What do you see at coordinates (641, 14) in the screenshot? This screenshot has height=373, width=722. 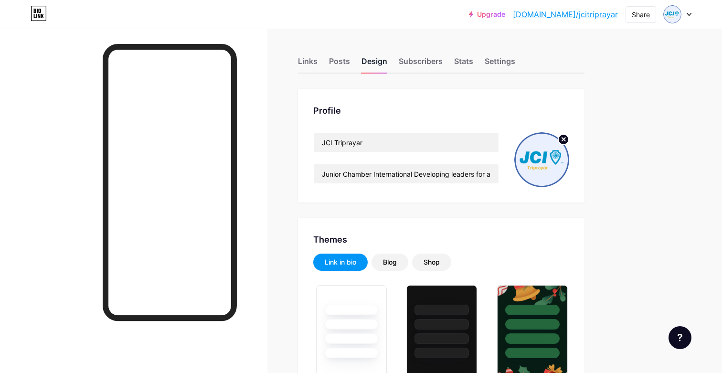 I see `div: Share` at bounding box center [641, 14].